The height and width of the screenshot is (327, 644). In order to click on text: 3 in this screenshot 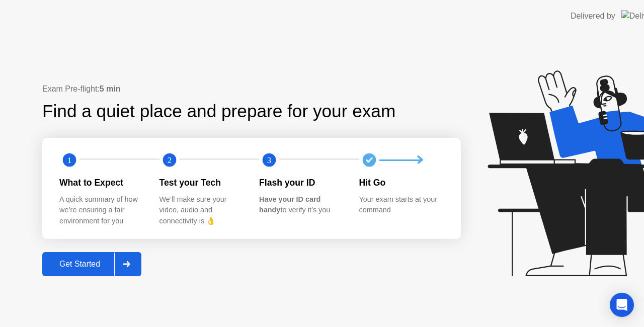, I will do `click(269, 160)`.